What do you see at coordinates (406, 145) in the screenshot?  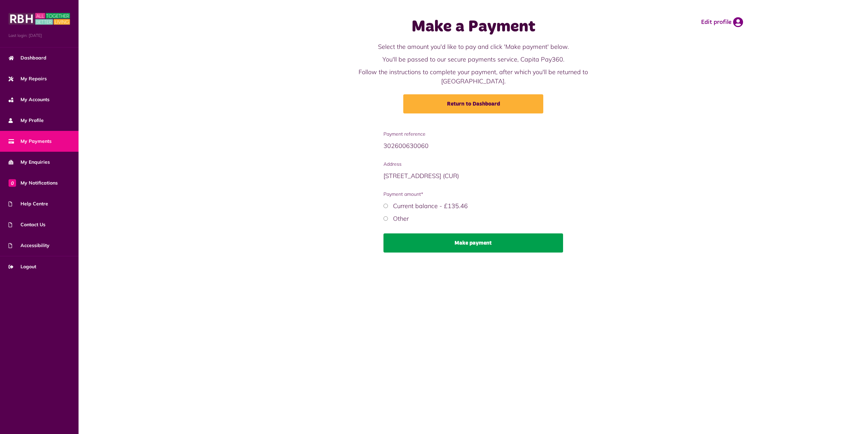 I see `span: 302600630060` at bounding box center [406, 145].